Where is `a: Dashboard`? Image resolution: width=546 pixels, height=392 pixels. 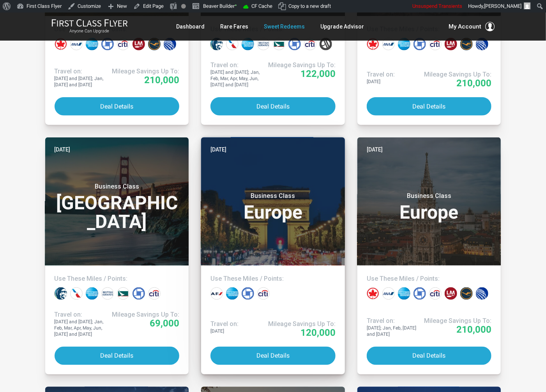
a: Dashboard is located at coordinates (191, 27).